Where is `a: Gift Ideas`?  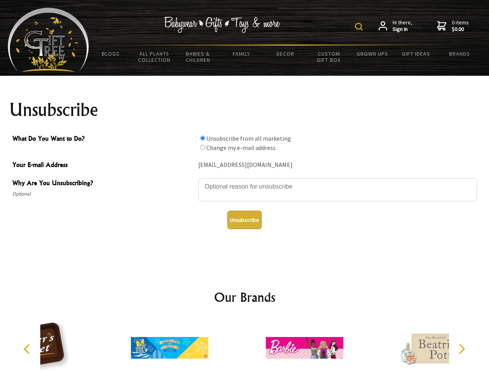
a: Gift Ideas is located at coordinates (416, 54).